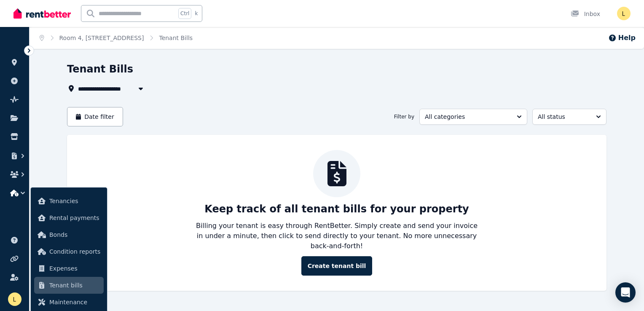 This screenshot has width=644, height=311. Describe the element at coordinates (337, 266) in the screenshot. I see `button: Create tenant bill` at that location.